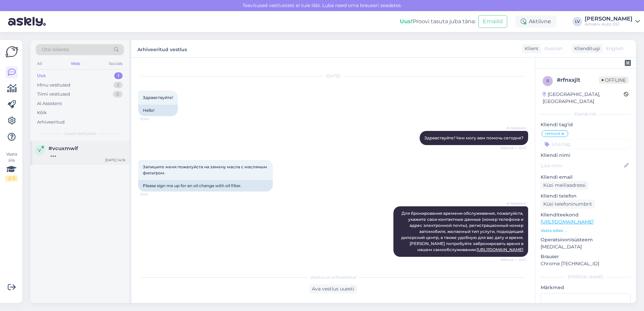 The image size is (644, 311). Describe the element at coordinates (577, 22) in the screenshot. I see `div: LV` at that location.